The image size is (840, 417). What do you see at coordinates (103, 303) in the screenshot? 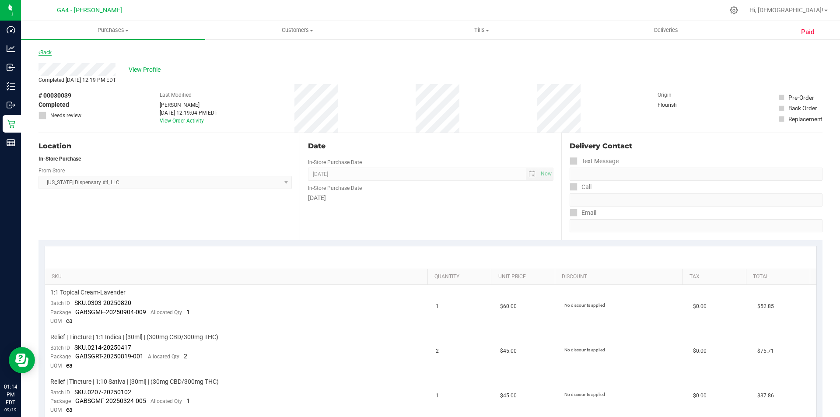
I see `span: SKU.0303-20250820` at bounding box center [103, 303].